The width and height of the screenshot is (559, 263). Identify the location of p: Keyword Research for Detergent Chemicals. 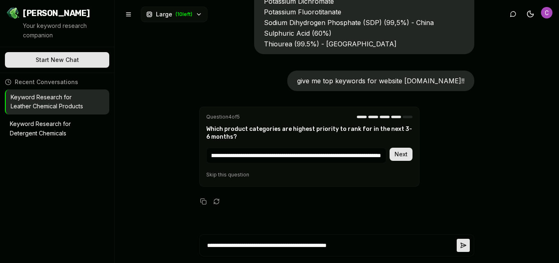
(51, 129).